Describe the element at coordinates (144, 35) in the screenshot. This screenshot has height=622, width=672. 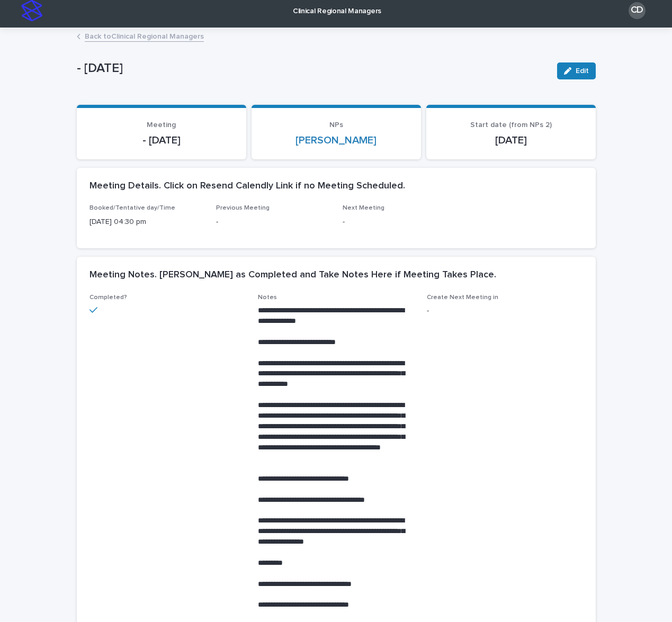
I see `a: Back toClinical Regional Managers` at that location.